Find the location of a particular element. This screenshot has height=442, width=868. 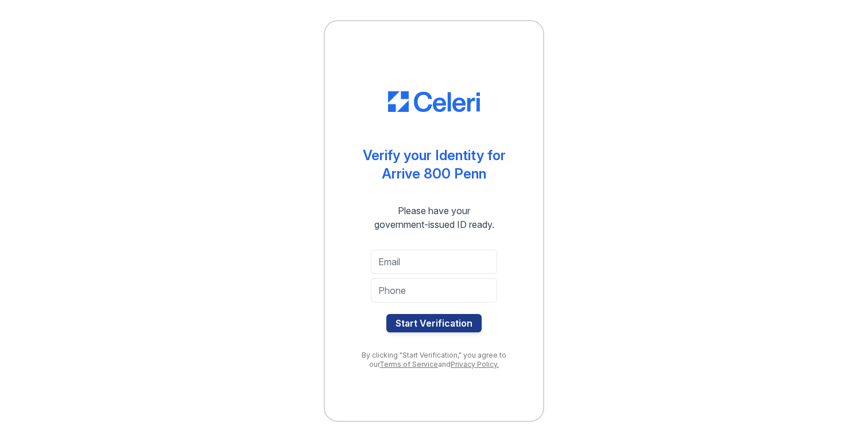

div: Verify your Identity for Arrive 800 Penn is located at coordinates (434, 165).